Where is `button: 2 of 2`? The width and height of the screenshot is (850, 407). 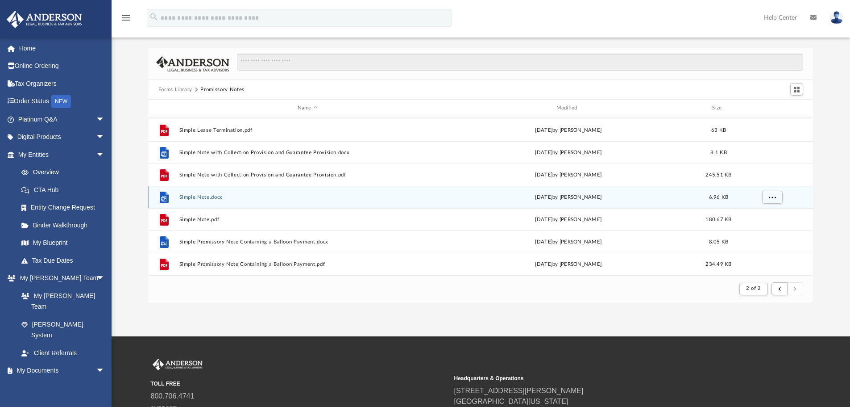
button: 2 of 2 is located at coordinates (753, 289).